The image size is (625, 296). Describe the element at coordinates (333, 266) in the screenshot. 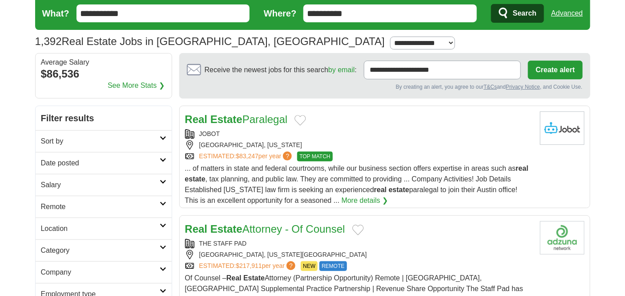

I see `span: REMOTE` at that location.